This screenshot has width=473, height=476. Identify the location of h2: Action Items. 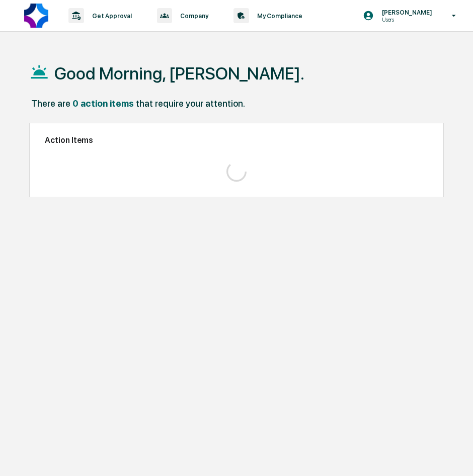
(236, 140).